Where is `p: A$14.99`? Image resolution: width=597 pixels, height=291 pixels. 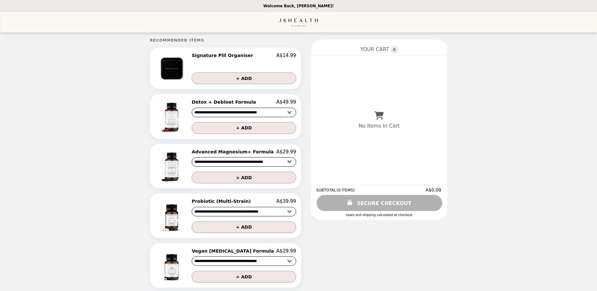 p: A$14.99 is located at coordinates (286, 55).